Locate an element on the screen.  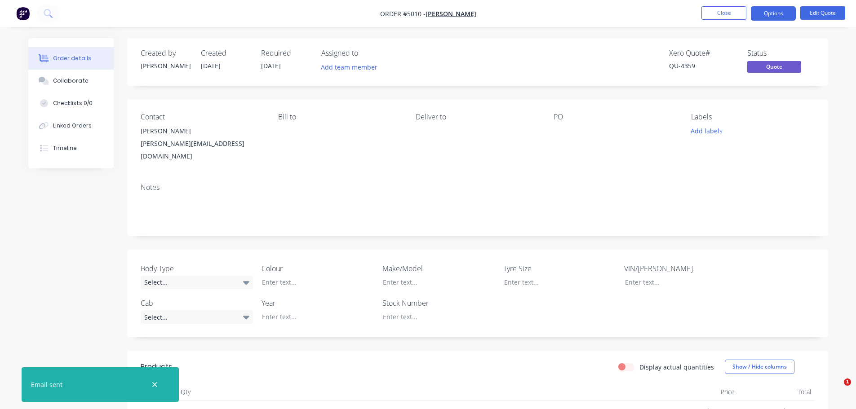
div: Products is located at coordinates (156, 367).